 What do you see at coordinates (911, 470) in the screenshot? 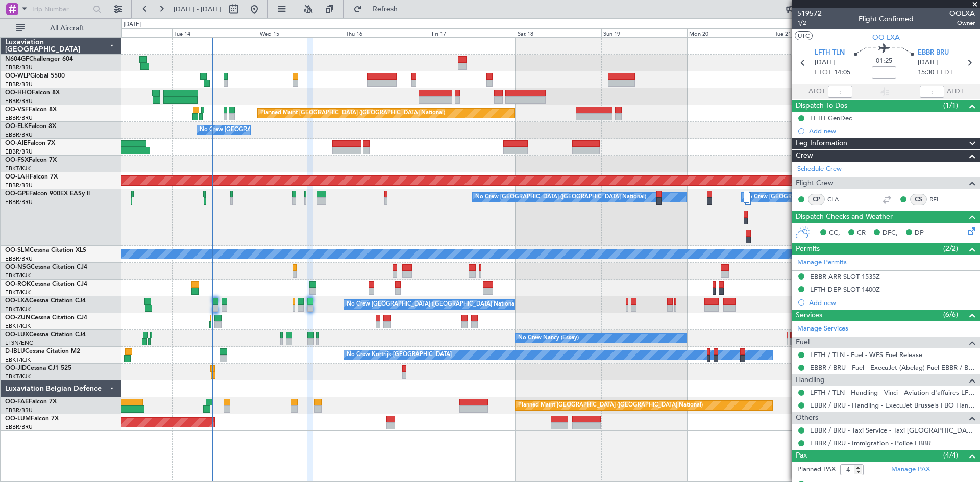
I see `a: Manage PAX` at bounding box center [911, 470].